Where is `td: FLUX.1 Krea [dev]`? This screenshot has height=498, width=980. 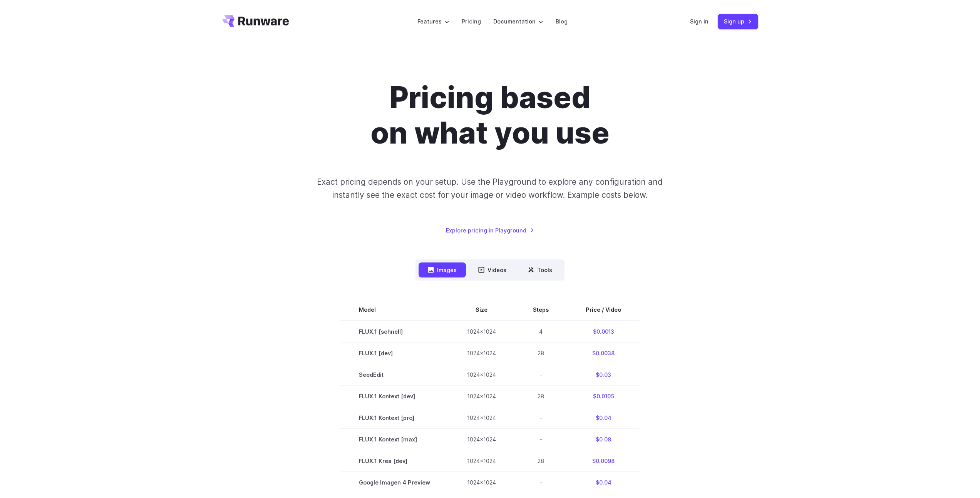
td: FLUX.1 Krea [dev] is located at coordinates (394, 461).